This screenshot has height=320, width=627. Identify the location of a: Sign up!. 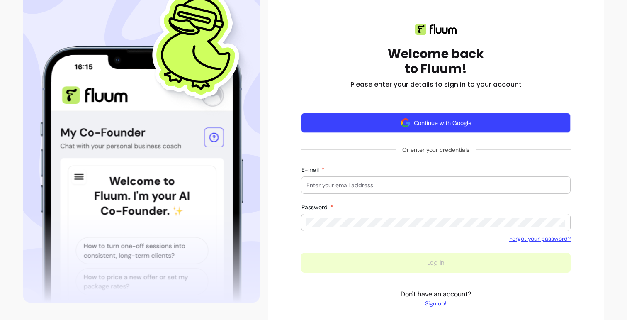
(436, 303).